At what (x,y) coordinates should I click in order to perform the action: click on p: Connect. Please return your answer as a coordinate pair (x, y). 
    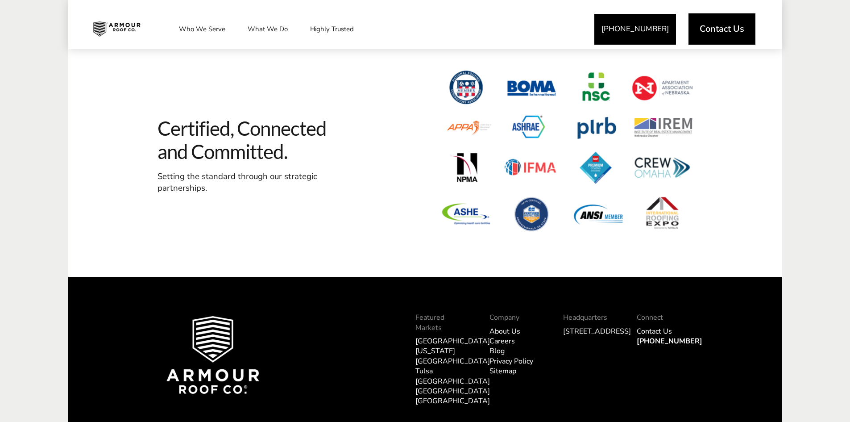
    Looking at the image, I should click on (665, 317).